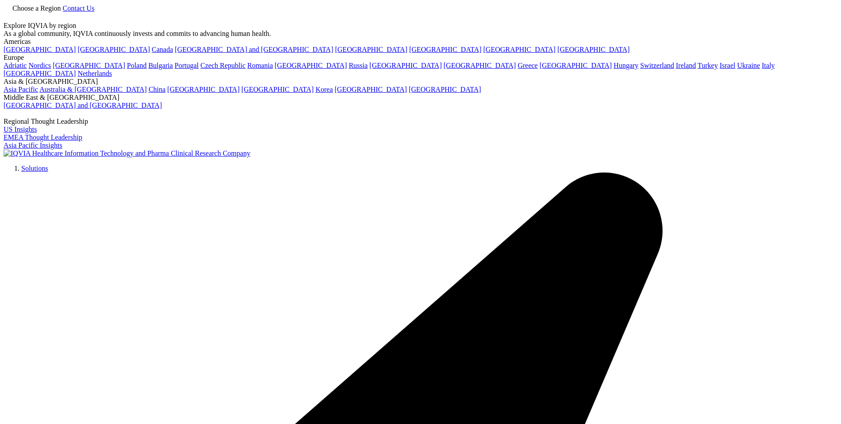 This screenshot has height=424, width=841. Describe the element at coordinates (420, 34) in the screenshot. I see `div: As a global community, IQVIA continuously invests and commits to advancing human health.` at that location.